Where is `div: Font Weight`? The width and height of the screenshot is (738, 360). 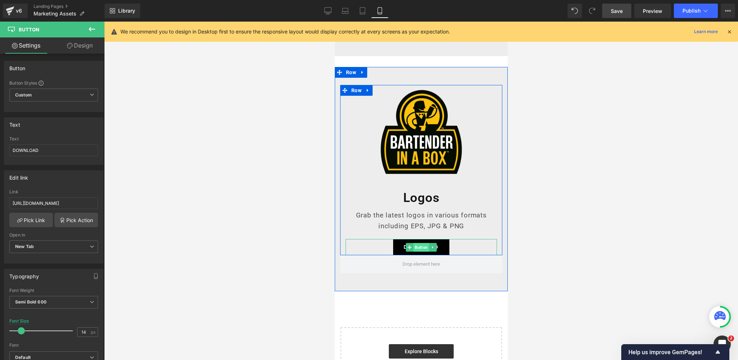 div: Font Weight is located at coordinates (54, 291).